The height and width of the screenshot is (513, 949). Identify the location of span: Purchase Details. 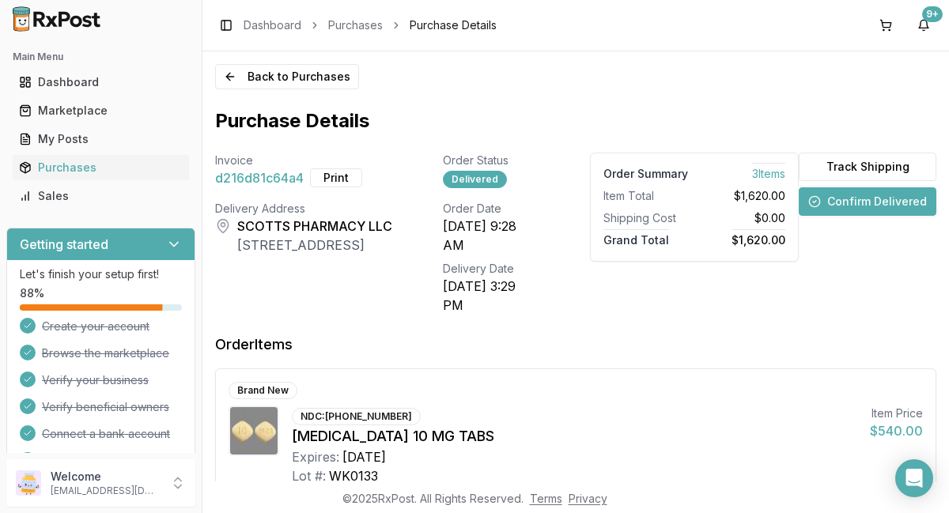
(453, 25).